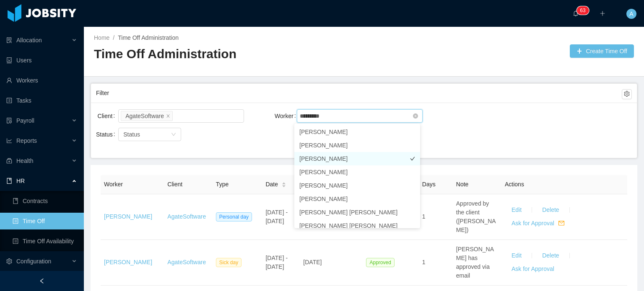  What do you see at coordinates (34, 262) in the screenshot?
I see `span: Configuration` at bounding box center [34, 262].